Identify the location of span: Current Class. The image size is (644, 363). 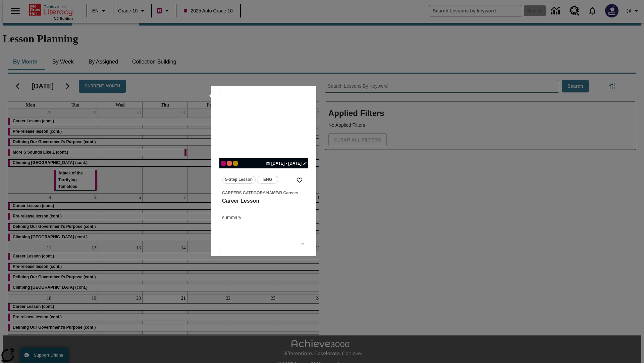
(223, 163).